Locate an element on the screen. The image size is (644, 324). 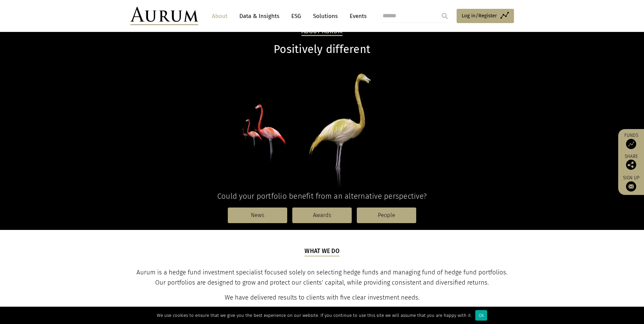
a: People is located at coordinates (386, 215).